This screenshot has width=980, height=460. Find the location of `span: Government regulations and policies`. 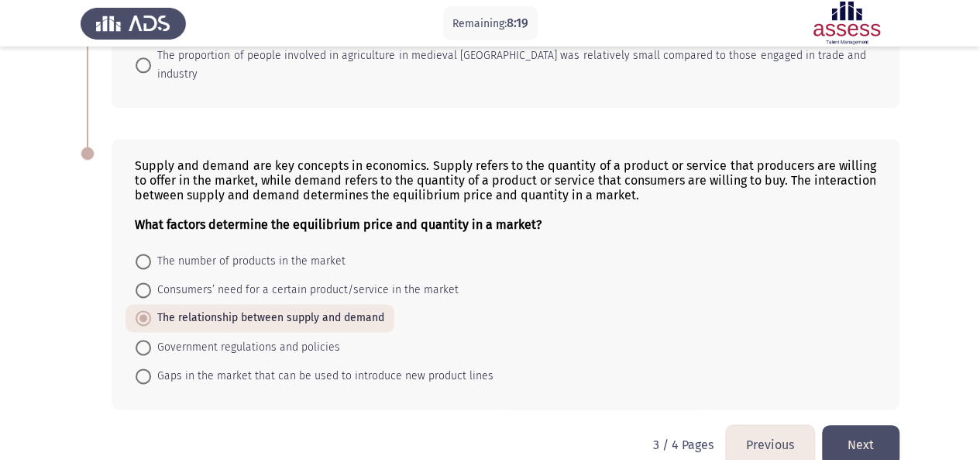

span: Government regulations and policies is located at coordinates (246, 347).